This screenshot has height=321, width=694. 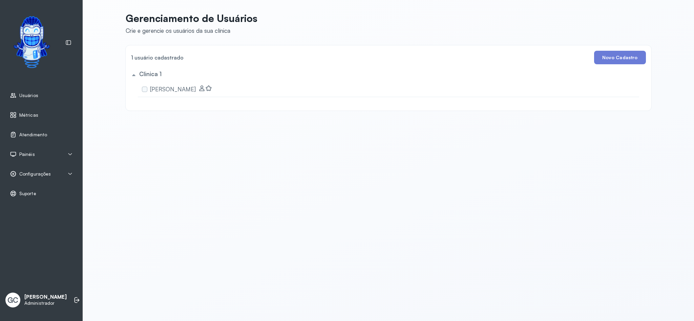 What do you see at coordinates (45, 303) in the screenshot?
I see `p: Administrador` at bounding box center [45, 303].